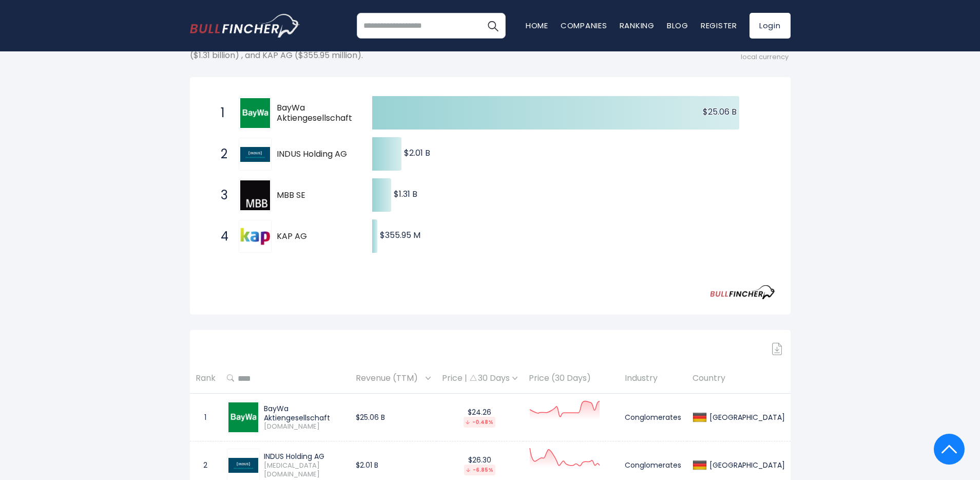 The height and width of the screenshot is (480, 980). Describe the element at coordinates (480, 465) in the screenshot. I see `div: $26.30` at that location.